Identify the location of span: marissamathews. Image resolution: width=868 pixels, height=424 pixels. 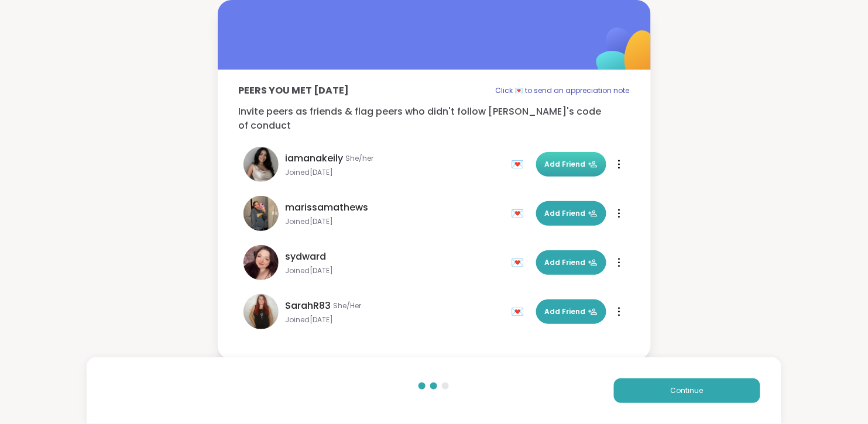
(327, 208).